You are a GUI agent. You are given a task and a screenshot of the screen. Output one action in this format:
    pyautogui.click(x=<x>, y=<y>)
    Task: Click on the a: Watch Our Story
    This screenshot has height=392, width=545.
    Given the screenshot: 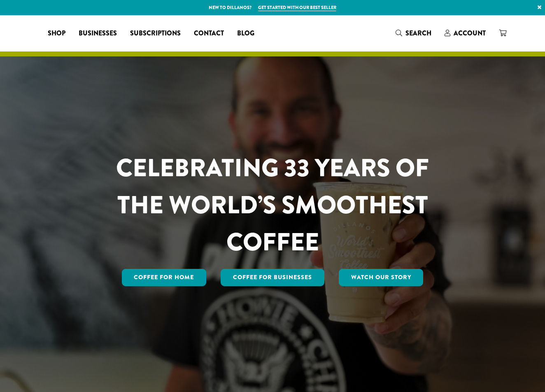 What is the action you would take?
    pyautogui.click(x=381, y=277)
    